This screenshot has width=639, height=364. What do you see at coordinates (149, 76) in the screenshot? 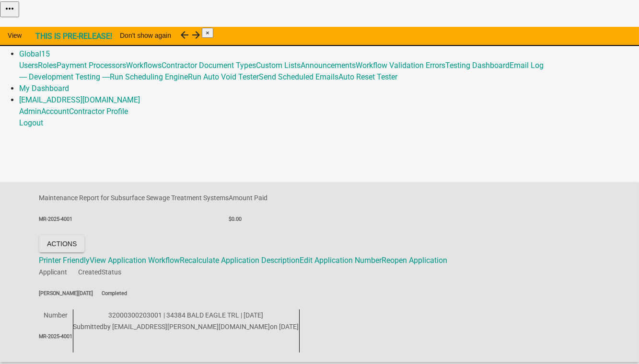
I see `a: Run Scheduling Engine` at bounding box center [149, 76].